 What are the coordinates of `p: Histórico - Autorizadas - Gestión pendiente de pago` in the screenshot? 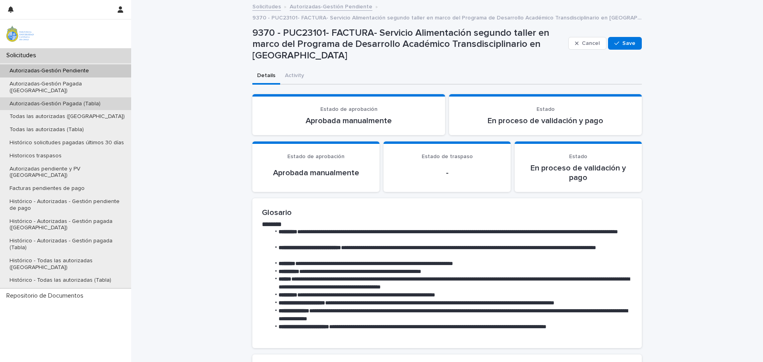 It's located at (67, 205).